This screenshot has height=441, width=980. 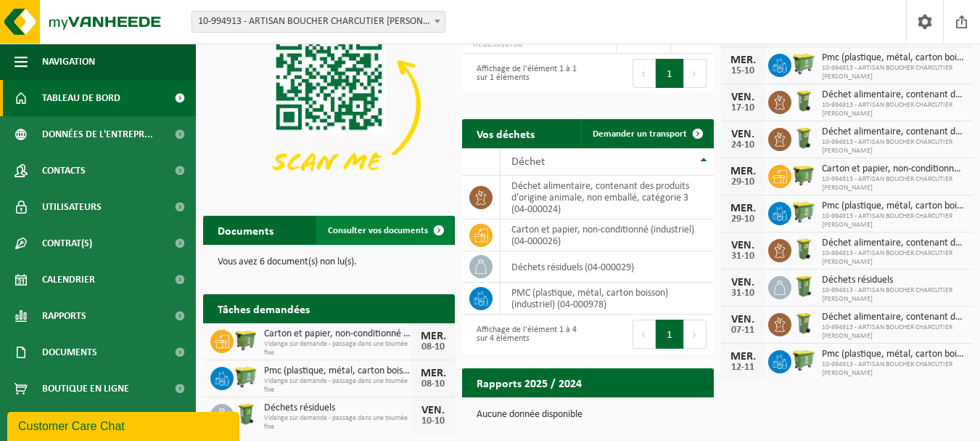 What do you see at coordinates (743, 72) in the screenshot?
I see `div: 15-10` at bounding box center [743, 72].